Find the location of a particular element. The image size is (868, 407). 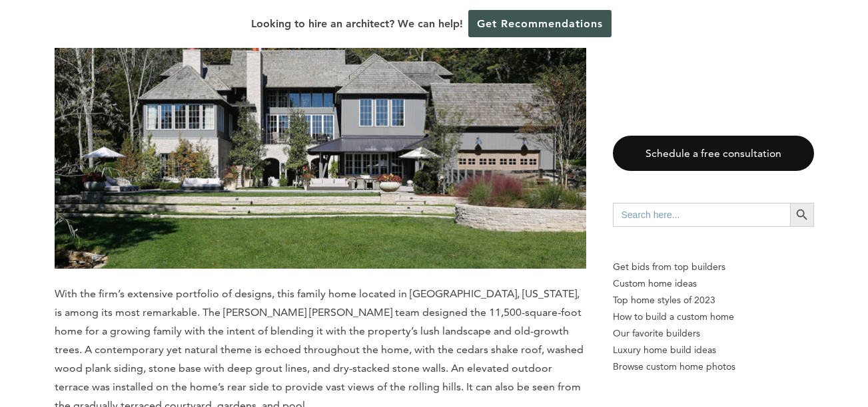

p: Our favorite builders is located at coordinates (713, 333).